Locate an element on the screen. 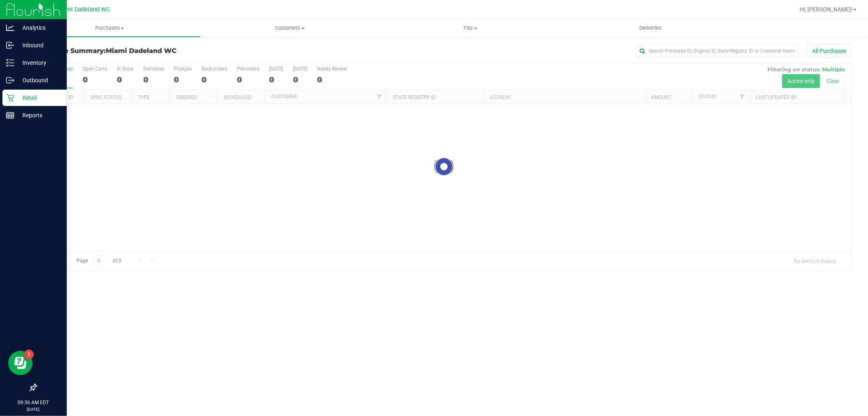  span: Deliveries is located at coordinates (651, 28).